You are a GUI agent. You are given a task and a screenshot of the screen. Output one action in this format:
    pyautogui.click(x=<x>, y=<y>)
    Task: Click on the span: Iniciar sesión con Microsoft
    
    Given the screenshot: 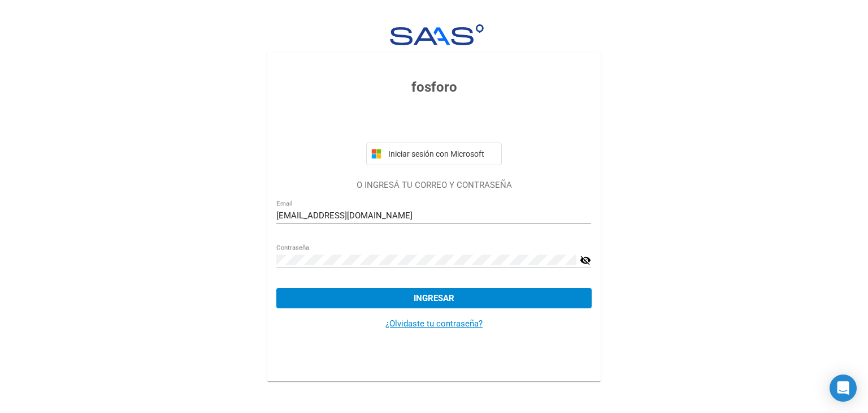 What is the action you would take?
    pyautogui.click(x=442, y=154)
    